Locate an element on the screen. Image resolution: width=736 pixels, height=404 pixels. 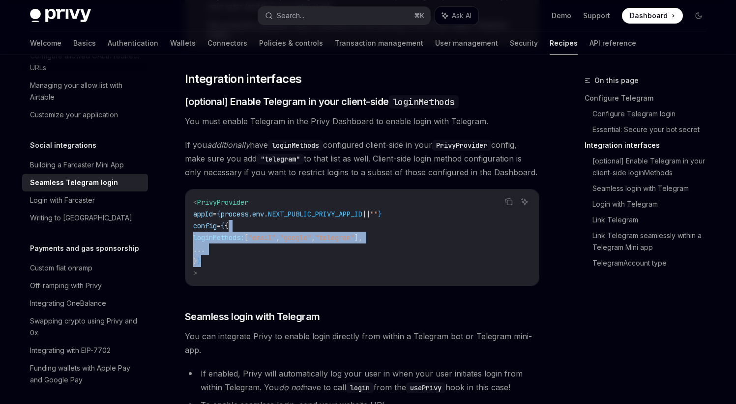
span: You must enable Telegram in the Privy Dashboard to enable login with Telegram. is located at coordinates (362, 121).